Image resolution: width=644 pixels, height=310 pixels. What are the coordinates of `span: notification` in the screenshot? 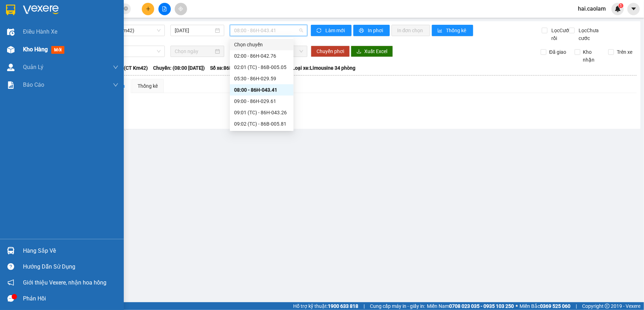 It's located at (11, 282).